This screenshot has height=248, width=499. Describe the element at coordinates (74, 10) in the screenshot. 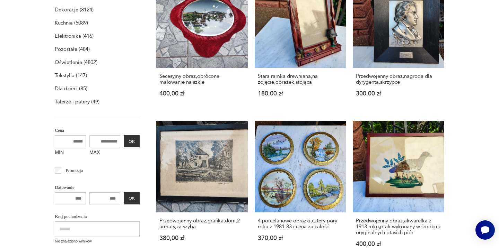

I see `p: Dekoracje (8124)` at that location.